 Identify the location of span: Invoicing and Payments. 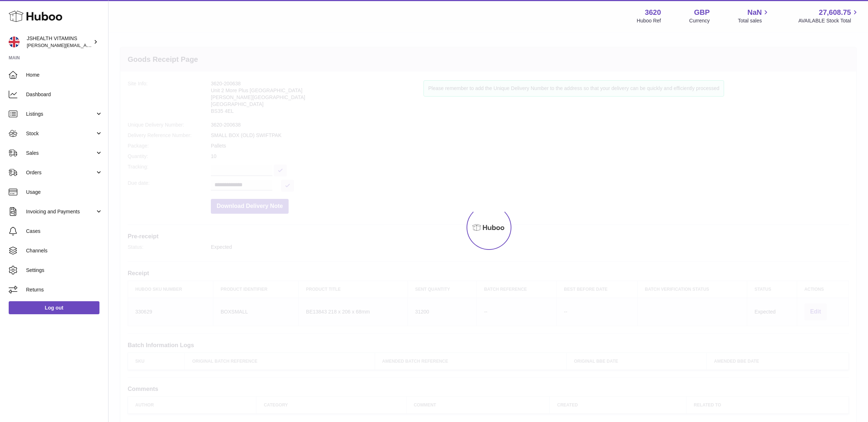
(60, 212).